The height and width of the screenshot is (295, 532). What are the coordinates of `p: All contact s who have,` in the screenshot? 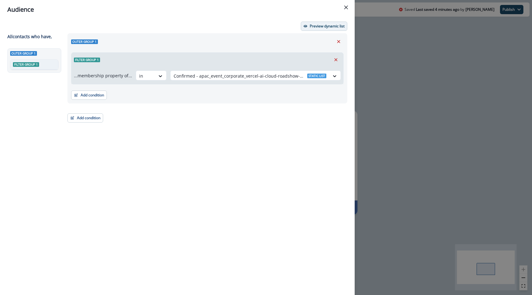 It's located at (30, 36).